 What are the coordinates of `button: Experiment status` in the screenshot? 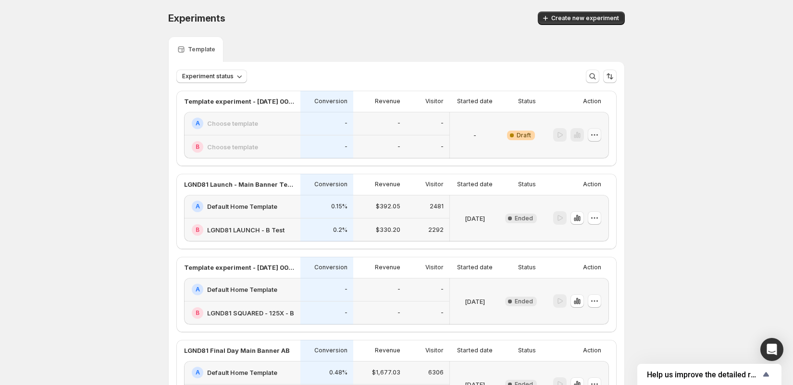 It's located at (211, 76).